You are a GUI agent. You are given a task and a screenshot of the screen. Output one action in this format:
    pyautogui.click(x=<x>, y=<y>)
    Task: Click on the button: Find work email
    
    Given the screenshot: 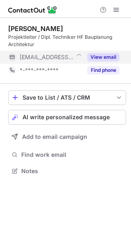 What is the action you would take?
    pyautogui.click(x=67, y=155)
    